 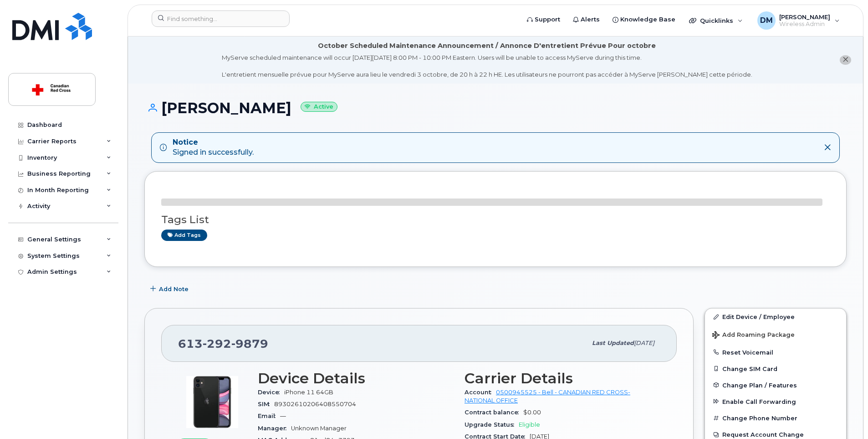 What do you see at coordinates (775, 334) in the screenshot?
I see `button: Add Roaming Package` at bounding box center [775, 334].